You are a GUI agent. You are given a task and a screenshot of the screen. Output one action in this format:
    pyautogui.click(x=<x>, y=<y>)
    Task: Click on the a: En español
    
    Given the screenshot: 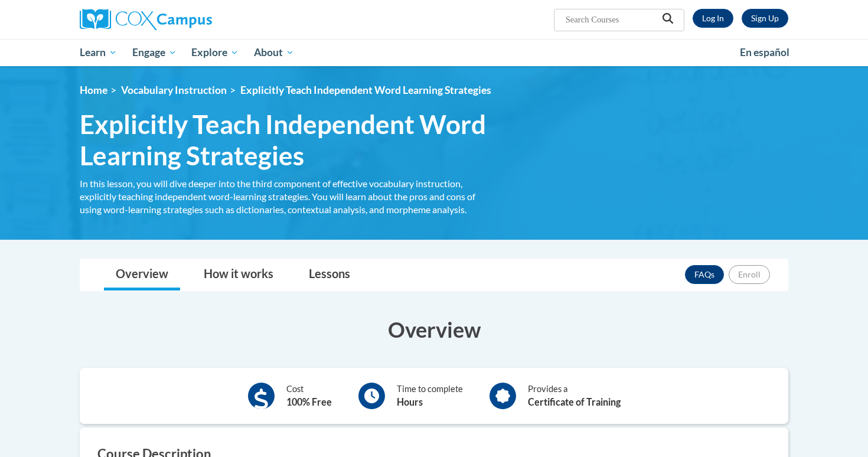 What is the action you would take?
    pyautogui.click(x=765, y=52)
    